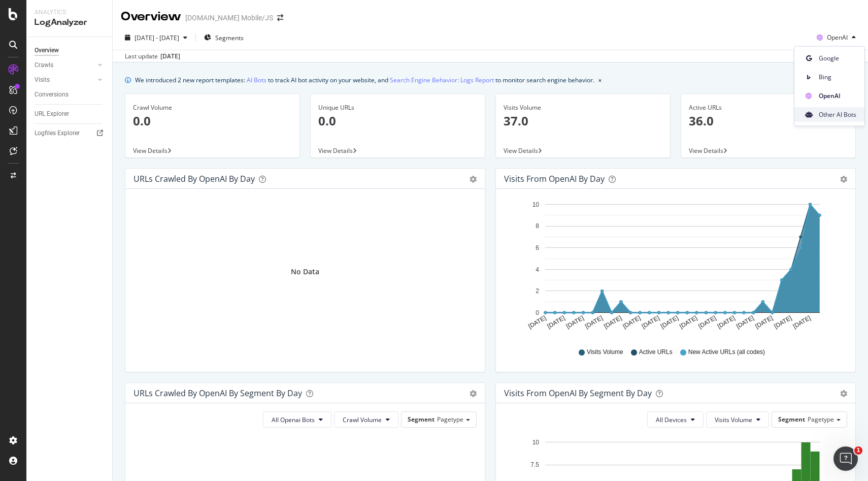 The height and width of the screenshot is (481, 868). Describe the element at coordinates (57, 133) in the screenshot. I see `div: Logfiles Explorer` at that location.